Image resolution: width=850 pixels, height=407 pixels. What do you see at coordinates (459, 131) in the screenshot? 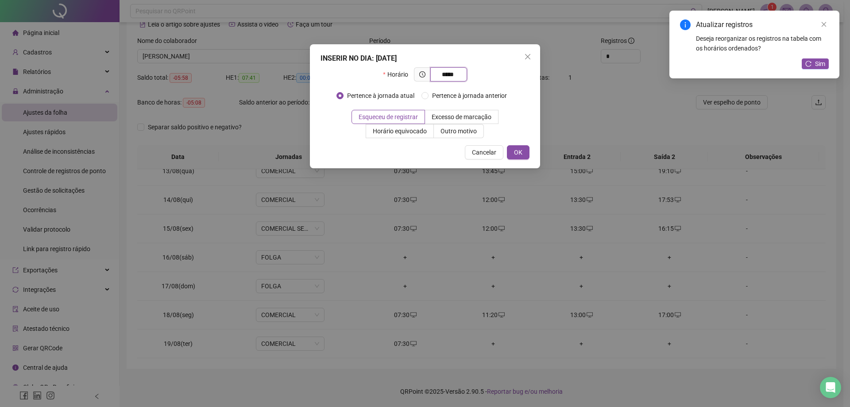
I see `span: Outro motivo` at bounding box center [459, 131].